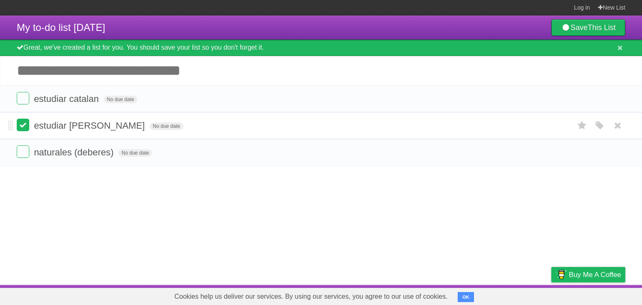 The height and width of the screenshot is (305, 642). What do you see at coordinates (588, 275) in the screenshot?
I see `a: Buy me a coffee` at bounding box center [588, 275].